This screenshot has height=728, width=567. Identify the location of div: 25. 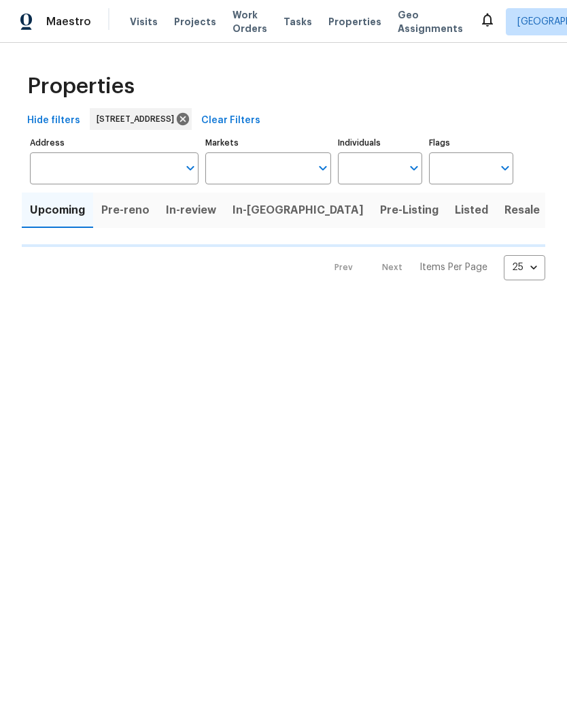
(524, 267).